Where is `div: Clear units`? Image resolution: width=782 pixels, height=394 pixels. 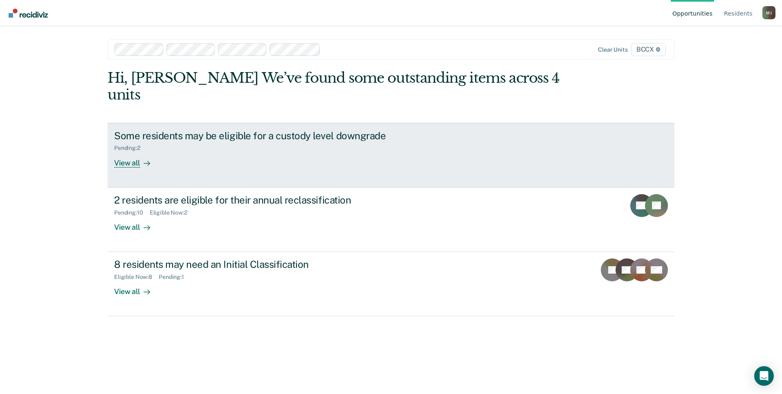 div: Clear units is located at coordinates (613, 50).